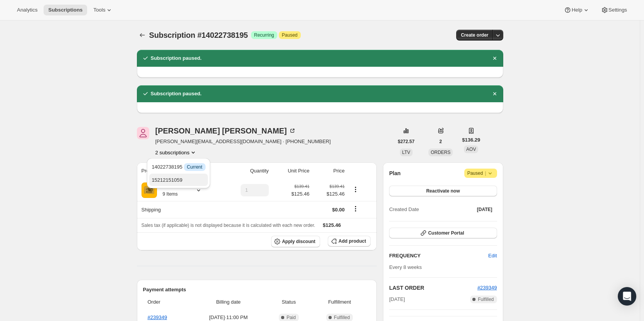 Image resolution: width=644 pixels, height=321 pixels. I want to click on div: Open Intercom Messenger, so click(627, 296).